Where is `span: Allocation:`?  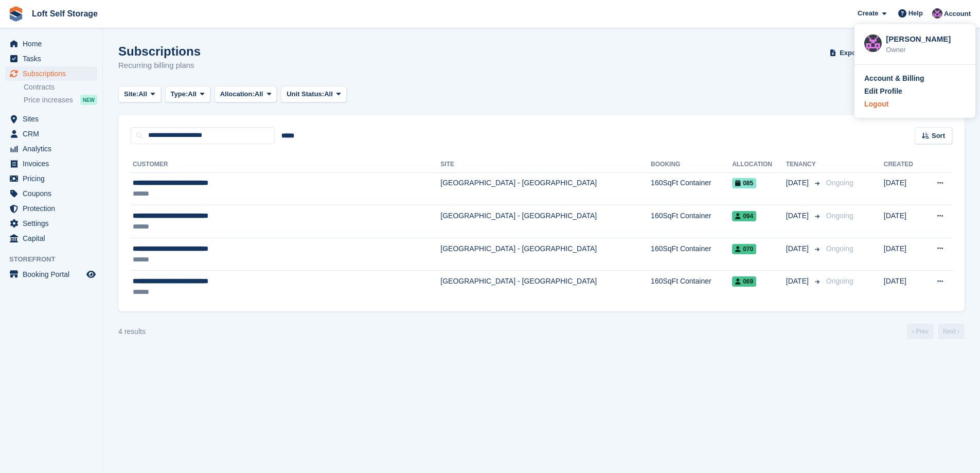
span: Allocation: is located at coordinates (237, 94).